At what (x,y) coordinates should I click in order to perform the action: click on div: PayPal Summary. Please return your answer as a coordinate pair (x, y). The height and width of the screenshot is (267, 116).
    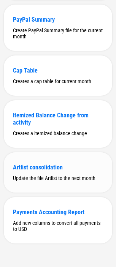
    Looking at the image, I should click on (58, 19).